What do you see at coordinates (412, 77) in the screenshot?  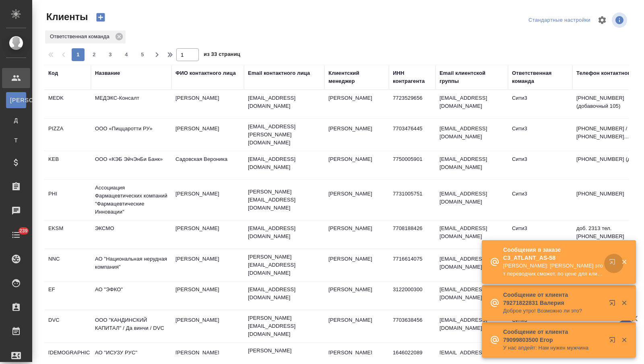 I see `div: ИНН контрагента` at bounding box center [412, 77].